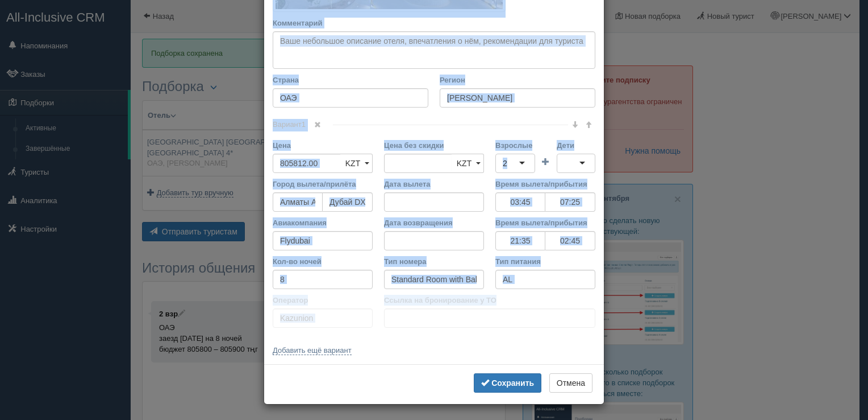  Describe the element at coordinates (434, 183) in the screenshot. I see `label: Дата вылета` at that location.